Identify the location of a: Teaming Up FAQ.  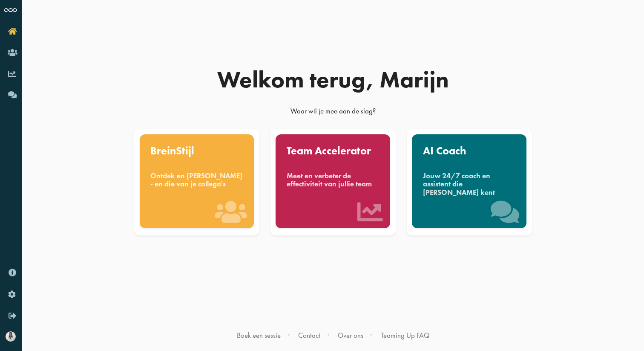
(405, 335).